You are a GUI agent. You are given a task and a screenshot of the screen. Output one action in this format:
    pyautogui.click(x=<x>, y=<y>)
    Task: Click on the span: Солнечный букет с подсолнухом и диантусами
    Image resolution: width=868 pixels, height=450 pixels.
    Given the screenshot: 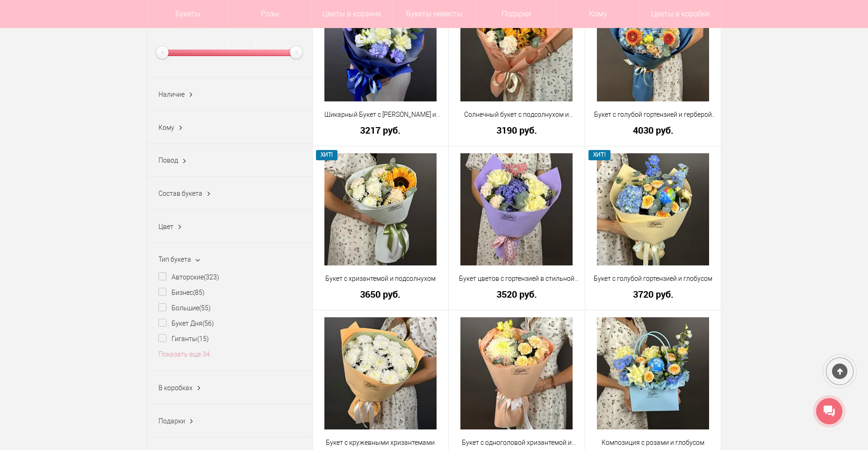 What is the action you would take?
    pyautogui.click(x=517, y=114)
    